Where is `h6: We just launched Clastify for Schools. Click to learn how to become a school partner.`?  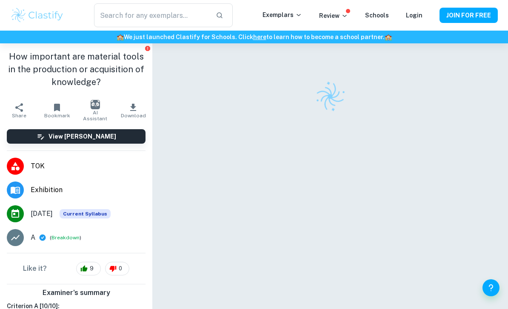 h6: We just launched Clastify for Schools. Click to learn how to become a school partner. is located at coordinates (254, 37).